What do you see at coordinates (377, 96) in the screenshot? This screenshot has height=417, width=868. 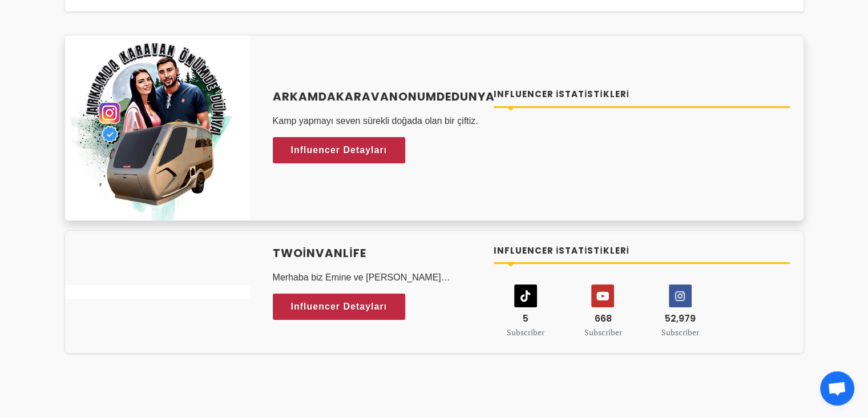 I see `a: arkamdakaravanonumdedunya` at bounding box center [377, 96].